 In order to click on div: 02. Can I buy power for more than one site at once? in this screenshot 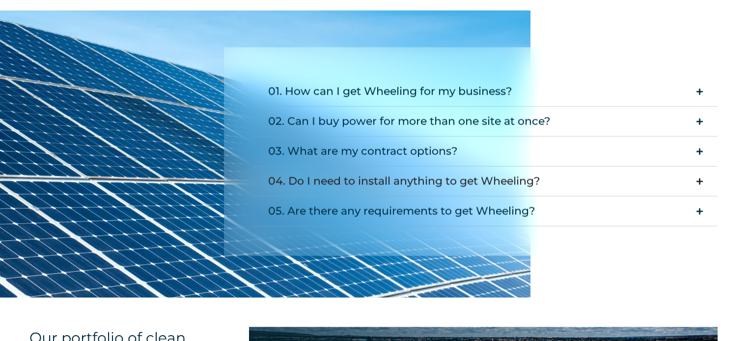, I will do `click(409, 121)`.